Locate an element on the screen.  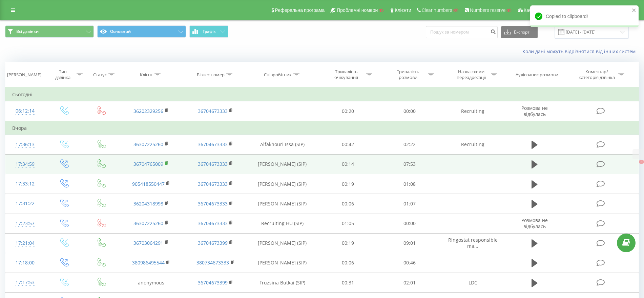
td: Сьогодні is located at coordinates (322, 95).